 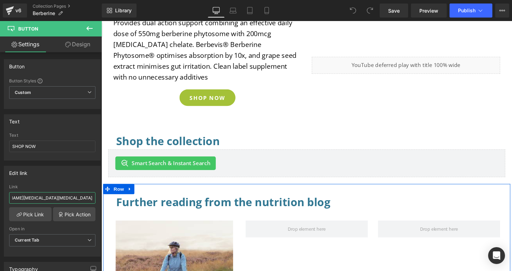 I want to click on button: Publish, so click(x=471, y=11).